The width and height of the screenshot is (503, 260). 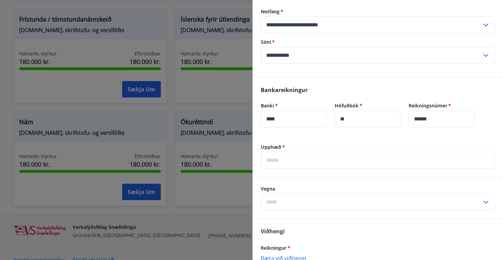 I want to click on label: Sími, so click(x=377, y=42).